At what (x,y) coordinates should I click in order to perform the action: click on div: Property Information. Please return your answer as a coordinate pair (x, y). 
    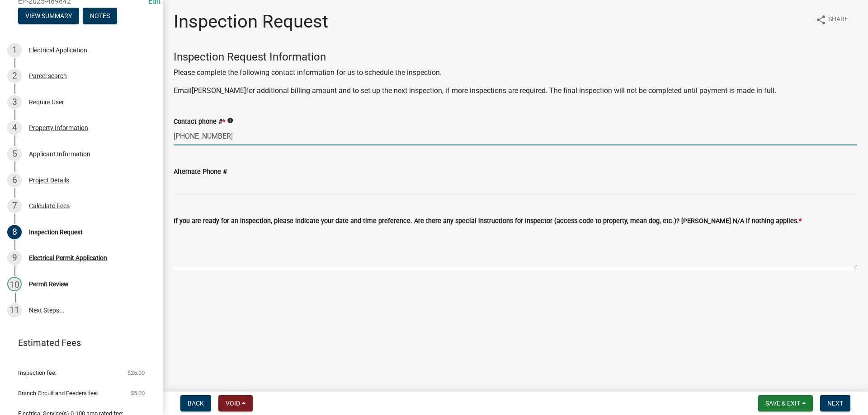
    Looking at the image, I should click on (59, 128).